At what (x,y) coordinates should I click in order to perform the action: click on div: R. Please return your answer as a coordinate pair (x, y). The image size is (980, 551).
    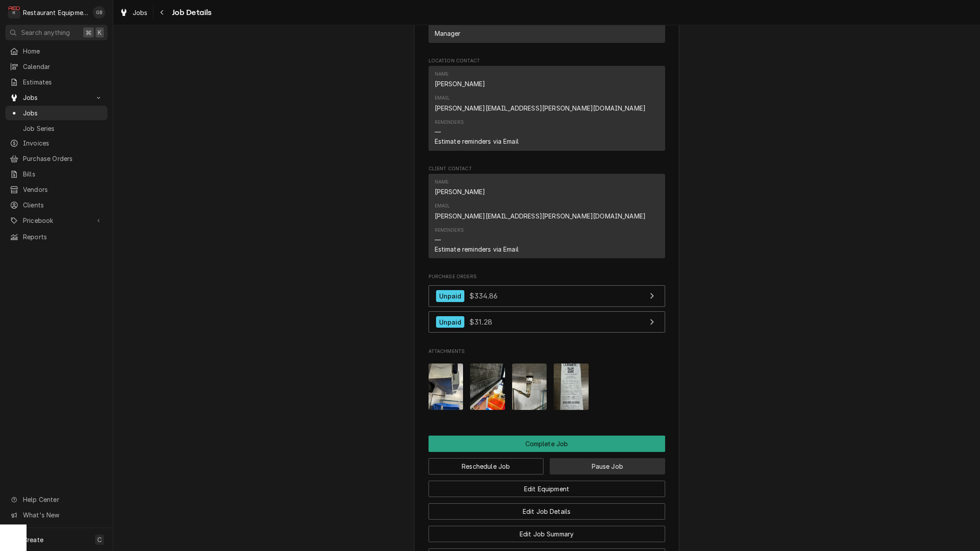
    Looking at the image, I should click on (14, 12).